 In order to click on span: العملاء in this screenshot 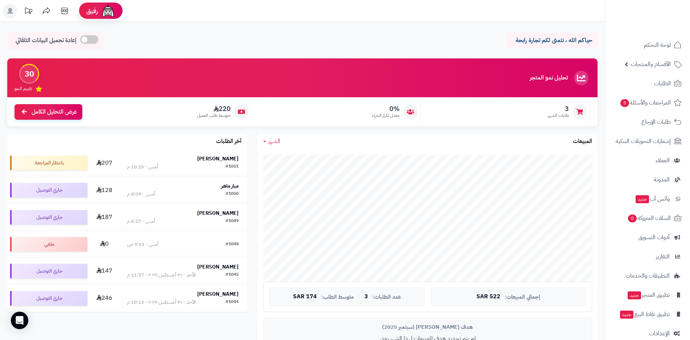, I will do `click(662, 160)`.